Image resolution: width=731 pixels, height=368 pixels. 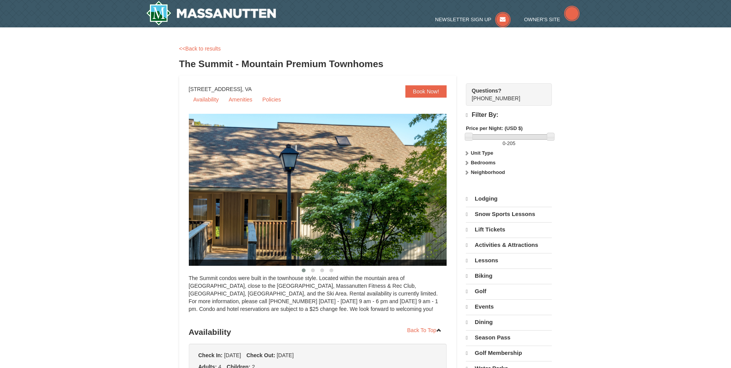 What do you see at coordinates (210, 355) in the screenshot?
I see `strong: Check In:` at bounding box center [210, 355].